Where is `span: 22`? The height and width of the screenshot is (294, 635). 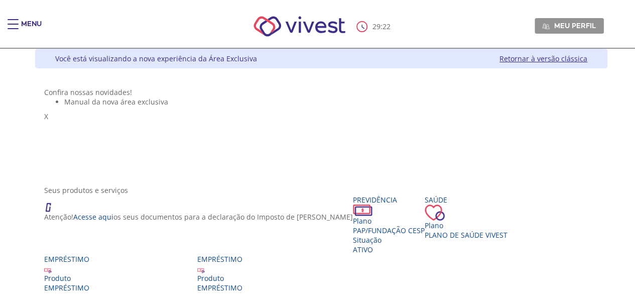
span: 22 is located at coordinates (387, 26).